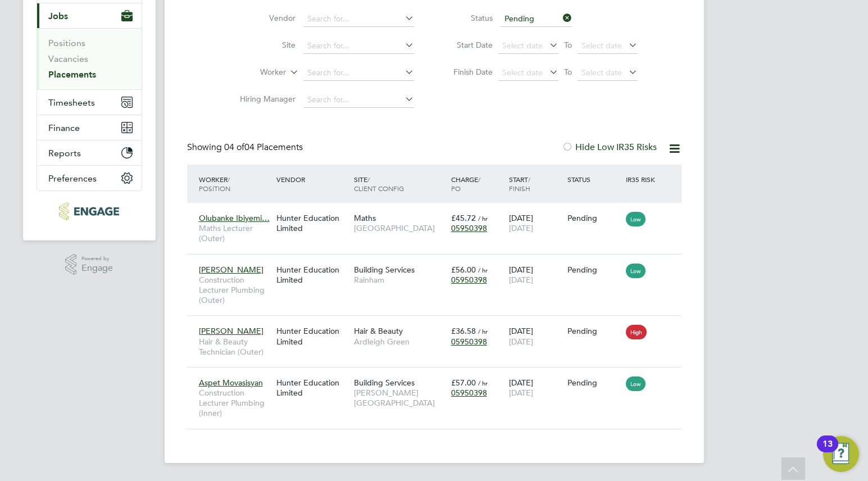 Image resolution: width=868 pixels, height=481 pixels. What do you see at coordinates (609, 147) in the screenshot?
I see `label: Hide Low IR35 Risks` at bounding box center [609, 147].